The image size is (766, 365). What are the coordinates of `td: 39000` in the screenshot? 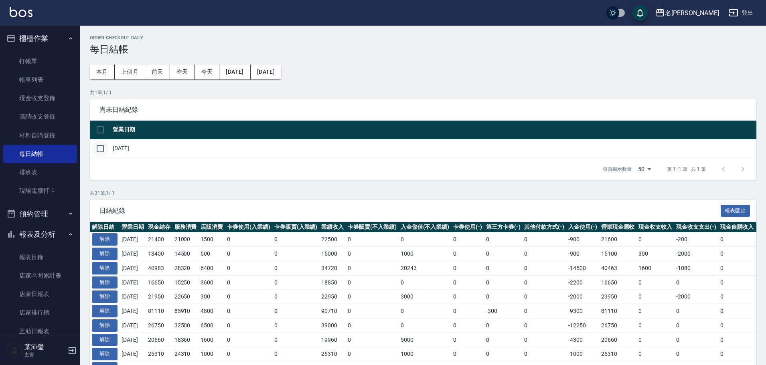 It's located at (332, 326).